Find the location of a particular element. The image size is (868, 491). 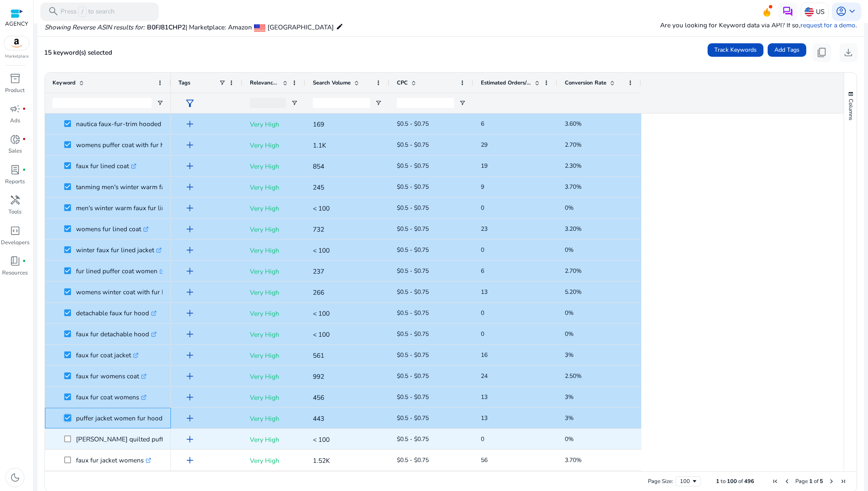

p: US is located at coordinates (820, 11).